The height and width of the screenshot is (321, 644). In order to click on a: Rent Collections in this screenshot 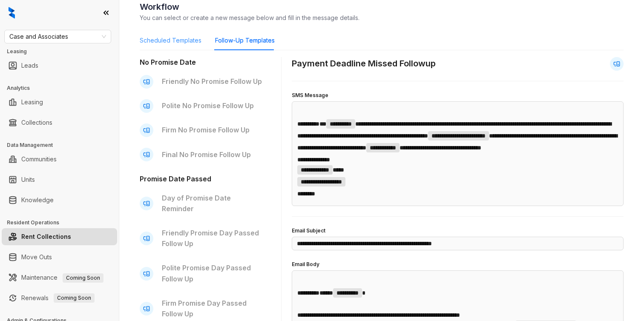, I will do `click(46, 237)`.